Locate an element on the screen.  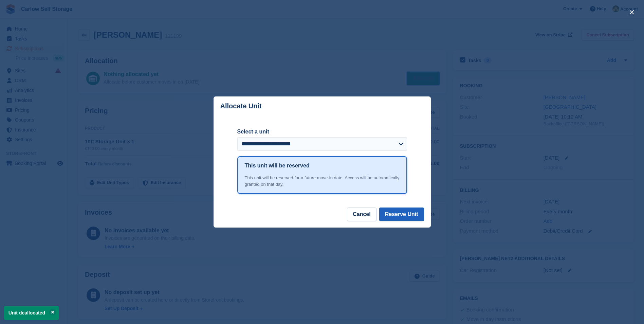
button: Cancel is located at coordinates (362, 214).